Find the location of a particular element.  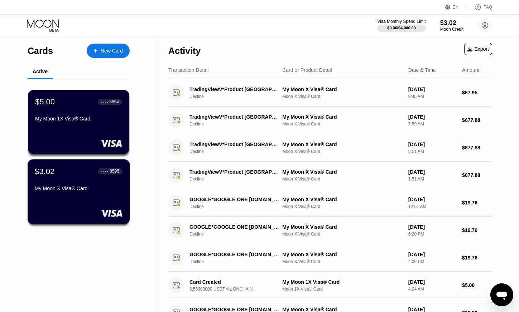

div: Card or Product Detail is located at coordinates (307, 70).